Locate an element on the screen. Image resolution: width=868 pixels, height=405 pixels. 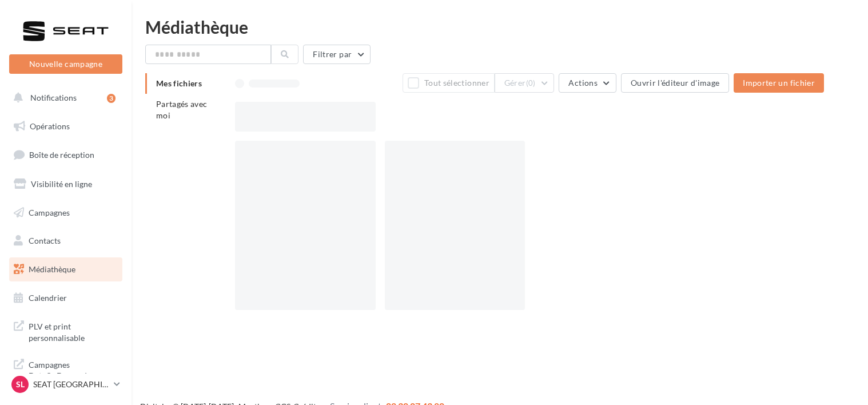
span: Importer un fichier is located at coordinates (779, 82).